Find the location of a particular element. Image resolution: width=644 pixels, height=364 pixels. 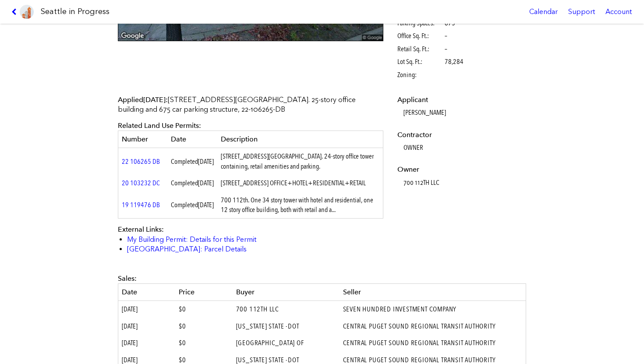

div: Sales: is located at coordinates (322, 279).